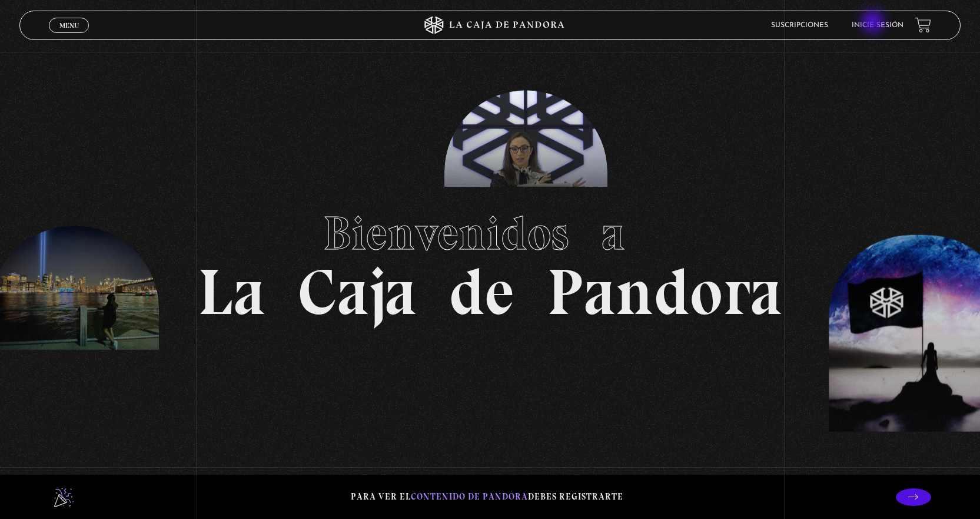  What do you see at coordinates (878, 25) in the screenshot?
I see `a: Inicie sesión` at bounding box center [878, 25].